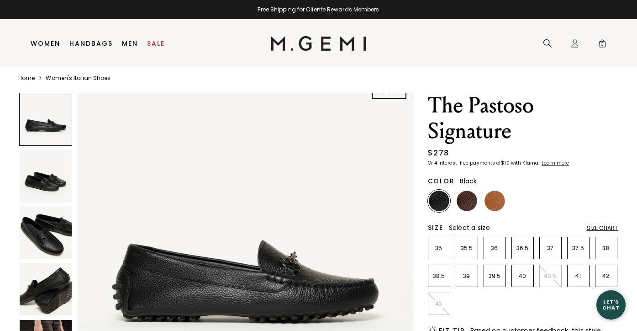 This screenshot has height=331, width=637. Describe the element at coordinates (523, 248) in the screenshot. I see `p: 36.5` at that location.